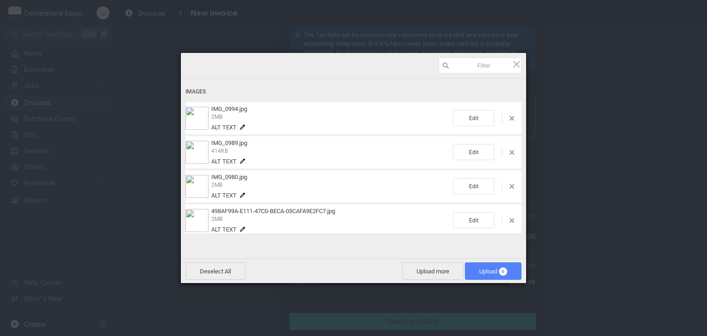 The image size is (707, 336). Describe the element at coordinates (197, 152) in the screenshot. I see `img: 76775176-eff4-4d78-9066-f7e0c12d2925` at that location.